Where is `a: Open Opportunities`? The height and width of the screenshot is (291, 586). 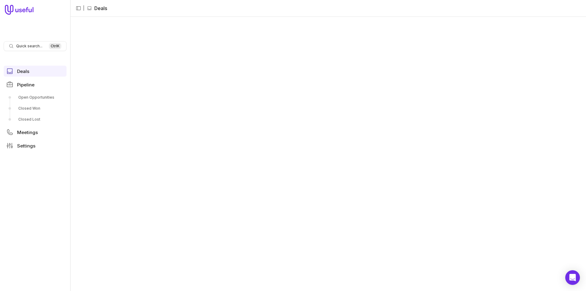 a: Open Opportunities is located at coordinates (35, 97).